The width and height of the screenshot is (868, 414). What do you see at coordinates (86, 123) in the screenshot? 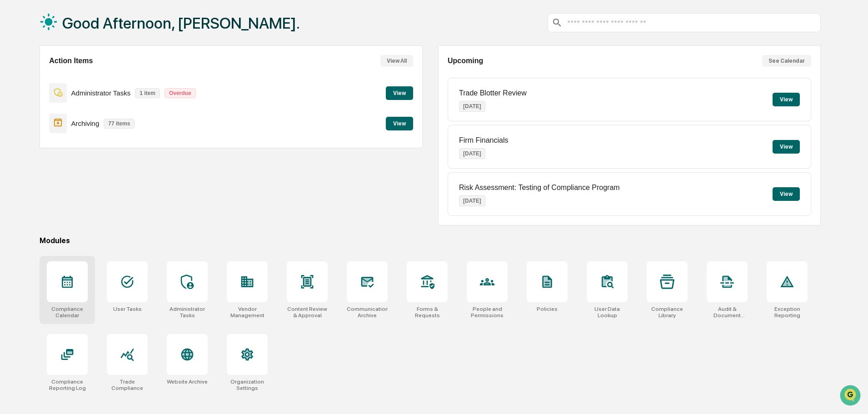
I see `p: Archiving` at bounding box center [86, 123].